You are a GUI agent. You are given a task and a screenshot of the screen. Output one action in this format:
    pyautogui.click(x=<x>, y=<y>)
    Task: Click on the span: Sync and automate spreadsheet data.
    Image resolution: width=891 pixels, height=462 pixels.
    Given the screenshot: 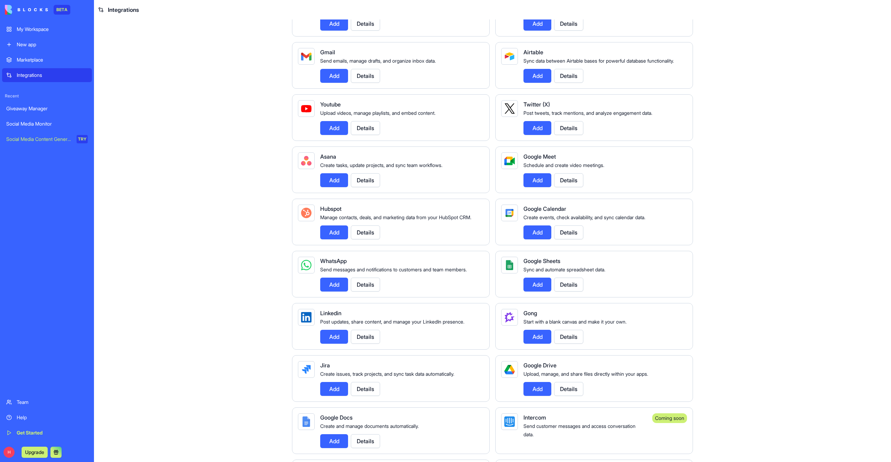 What is the action you would take?
    pyautogui.click(x=564, y=269)
    